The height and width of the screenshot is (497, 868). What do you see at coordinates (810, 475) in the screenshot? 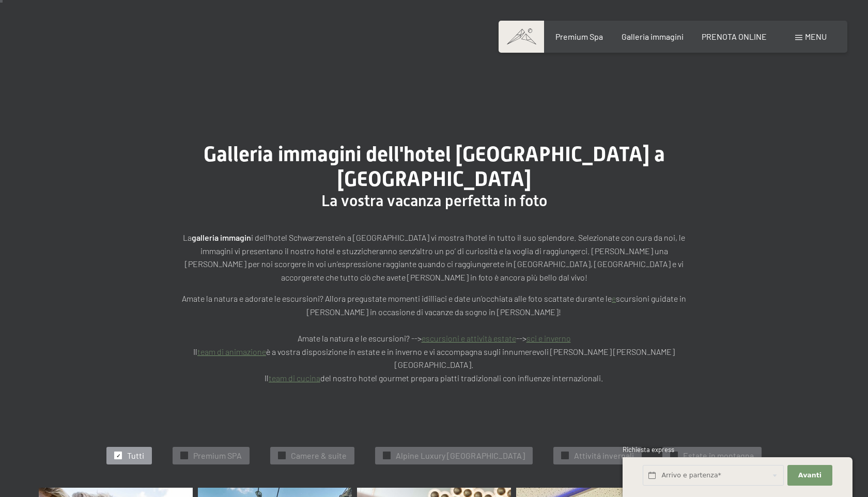
I see `button: Avanti` at bounding box center [810, 475].